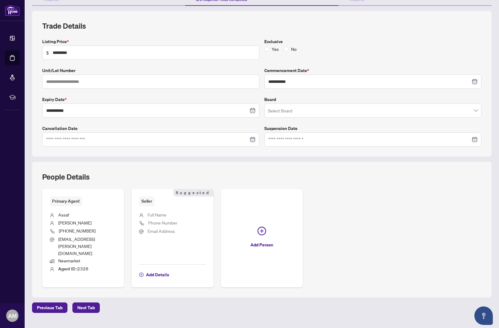 This screenshot has height=328, width=499. Describe the element at coordinates (154, 274) in the screenshot. I see `button: Add Details` at that location.